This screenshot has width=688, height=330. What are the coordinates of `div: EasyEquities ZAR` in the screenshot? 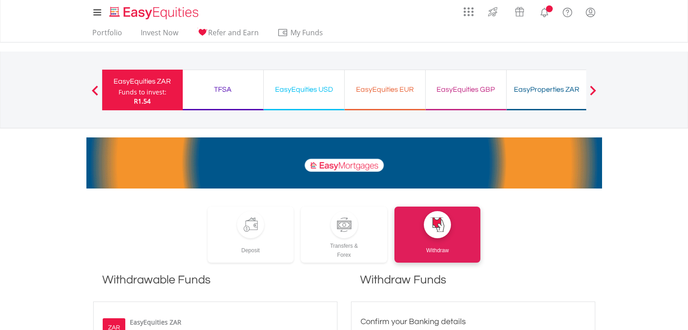 It's located at (142, 81).